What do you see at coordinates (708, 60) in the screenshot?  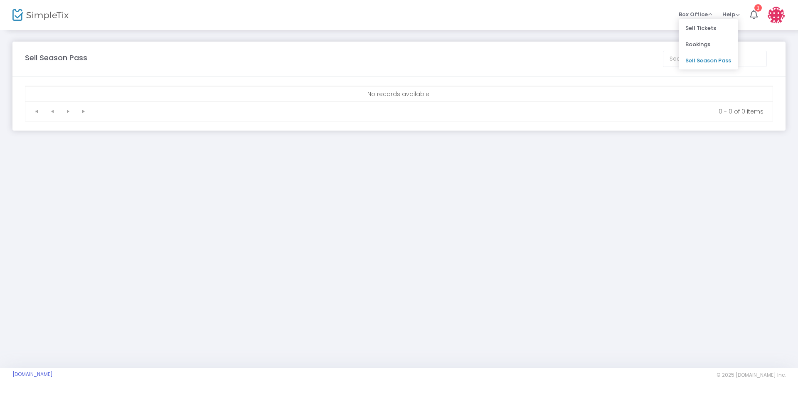 I see `li: Sell Season Pass` at bounding box center [708, 60].